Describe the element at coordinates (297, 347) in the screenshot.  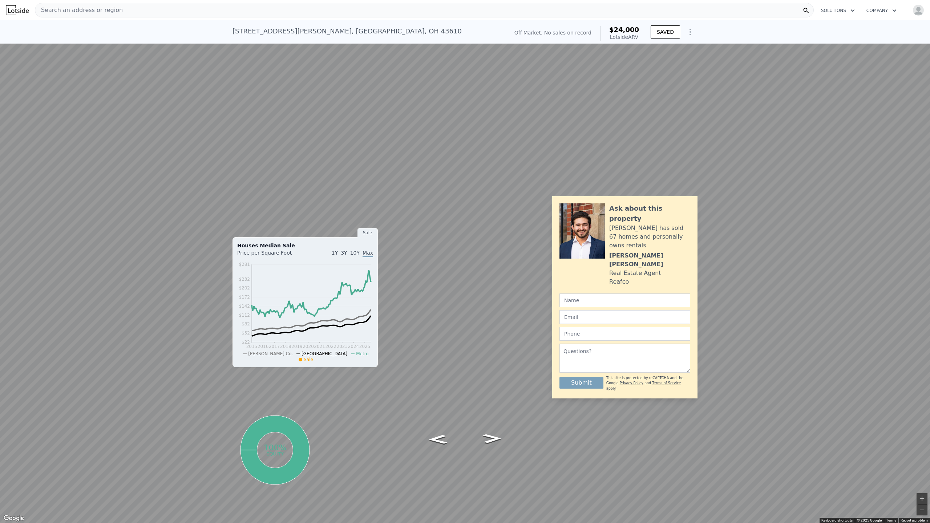
I see `tspan: 2019` at that location.